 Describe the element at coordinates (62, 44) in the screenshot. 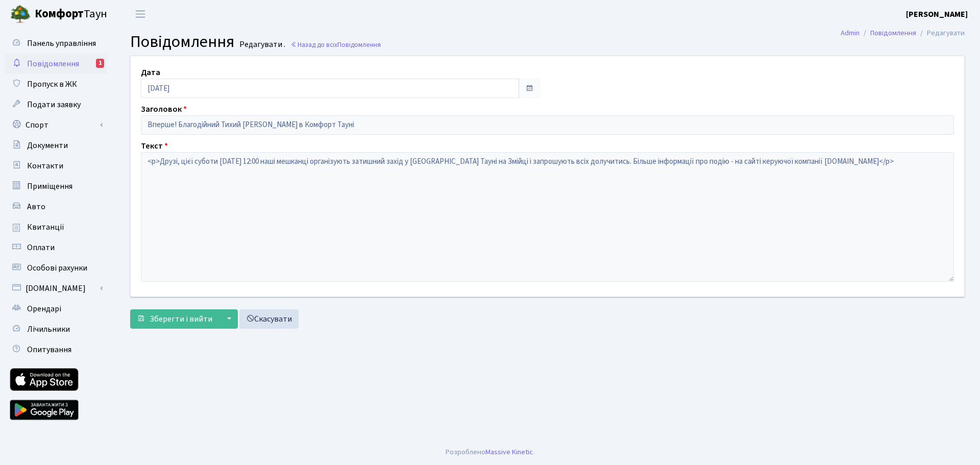

I see `span: Панель управління` at that location.